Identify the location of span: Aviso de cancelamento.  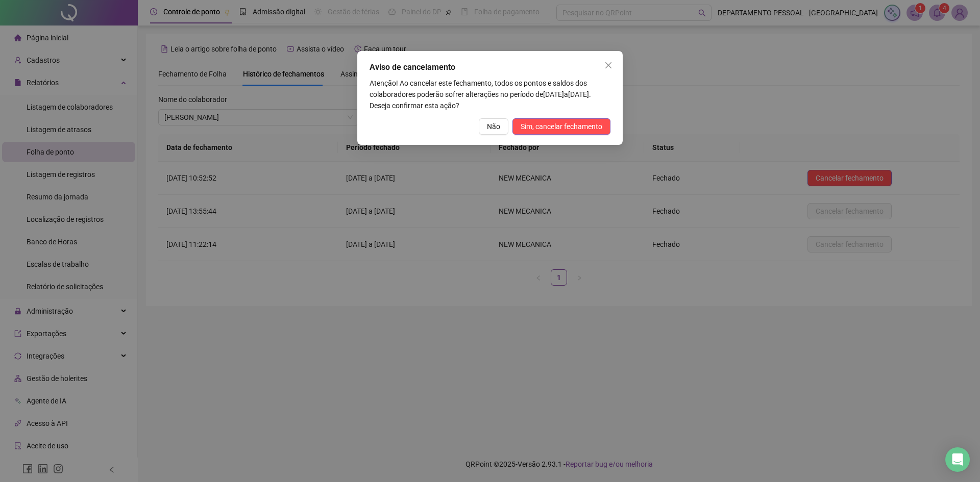
(412, 67).